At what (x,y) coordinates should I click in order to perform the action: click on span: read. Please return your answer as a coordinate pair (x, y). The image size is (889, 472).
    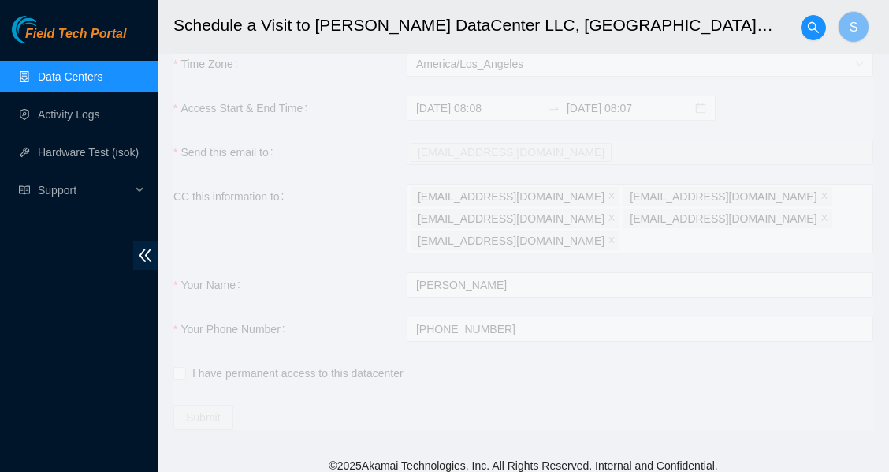
    Looking at the image, I should click on (24, 190).